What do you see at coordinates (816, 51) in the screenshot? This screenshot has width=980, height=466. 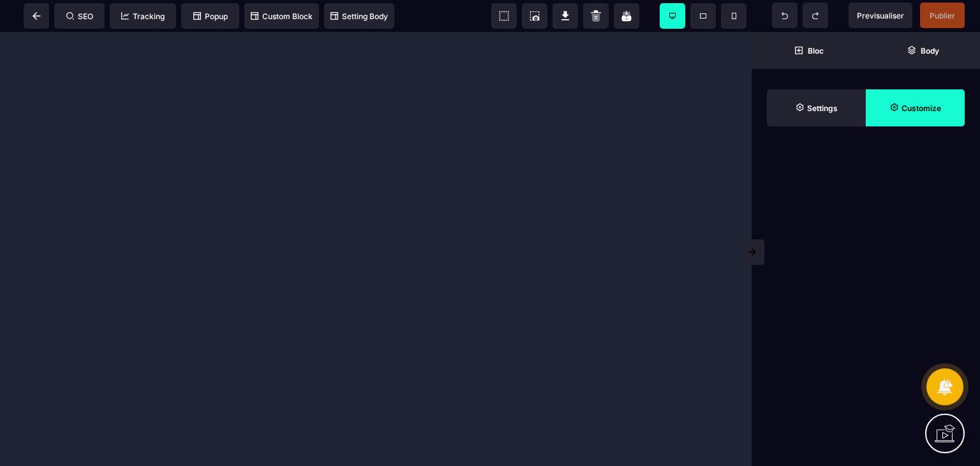 I see `strong: Bloc` at bounding box center [816, 51].